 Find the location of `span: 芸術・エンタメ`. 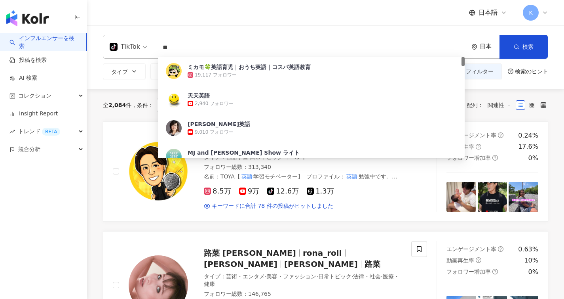

span: 芸術・エンタメ is located at coordinates (245, 276).